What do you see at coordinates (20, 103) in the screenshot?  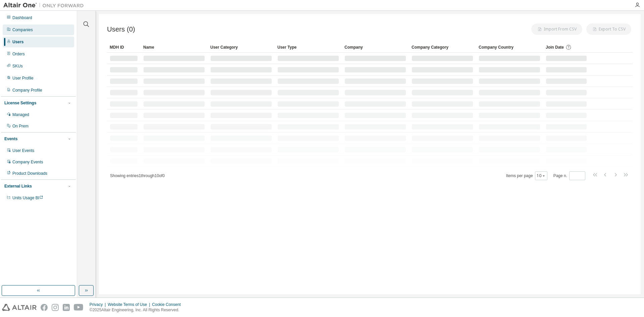 I see `div: License Settings` at bounding box center [20, 103].